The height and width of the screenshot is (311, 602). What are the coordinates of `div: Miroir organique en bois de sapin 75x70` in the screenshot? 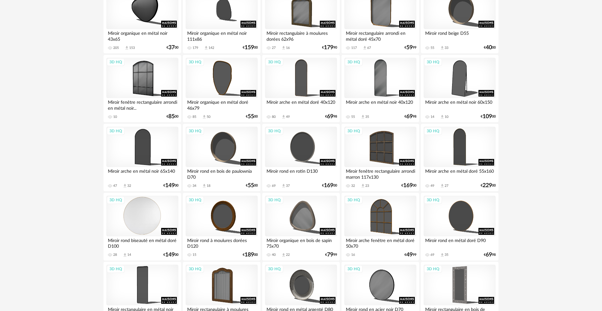 It's located at (301, 243).